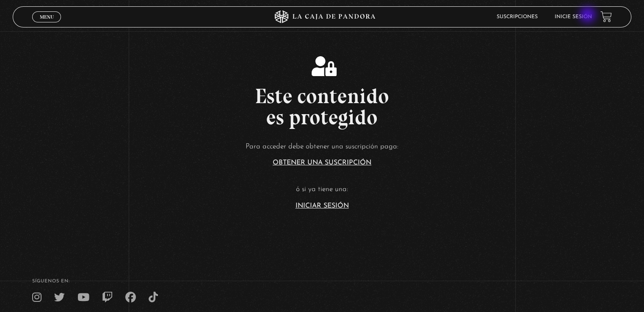  What do you see at coordinates (606, 17) in the screenshot?
I see `a: View your shopping cart` at bounding box center [606, 17].